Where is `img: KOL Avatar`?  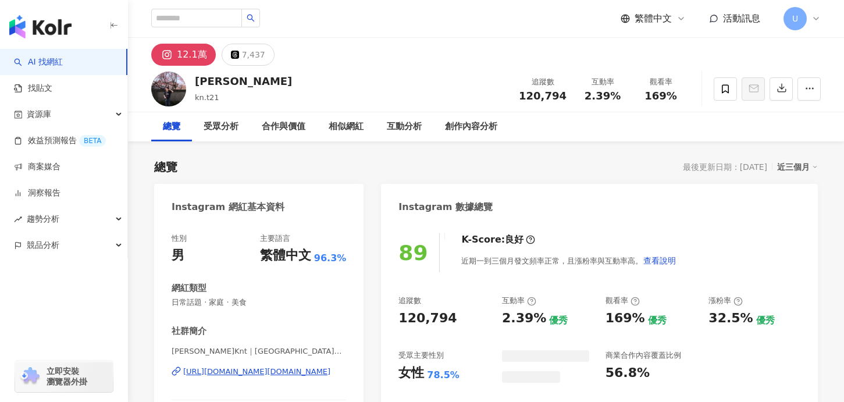 img: KOL Avatar is located at coordinates (169, 89).